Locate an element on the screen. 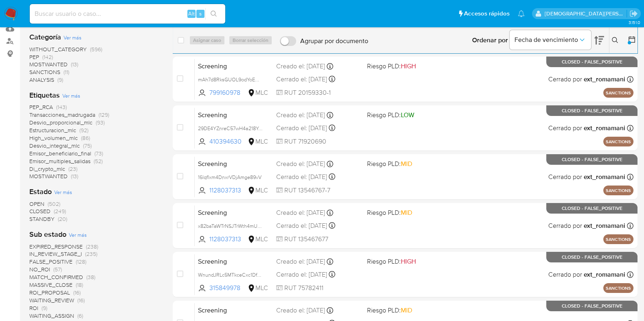 The height and width of the screenshot is (321, 644). a: Notificaciones is located at coordinates (521, 13).